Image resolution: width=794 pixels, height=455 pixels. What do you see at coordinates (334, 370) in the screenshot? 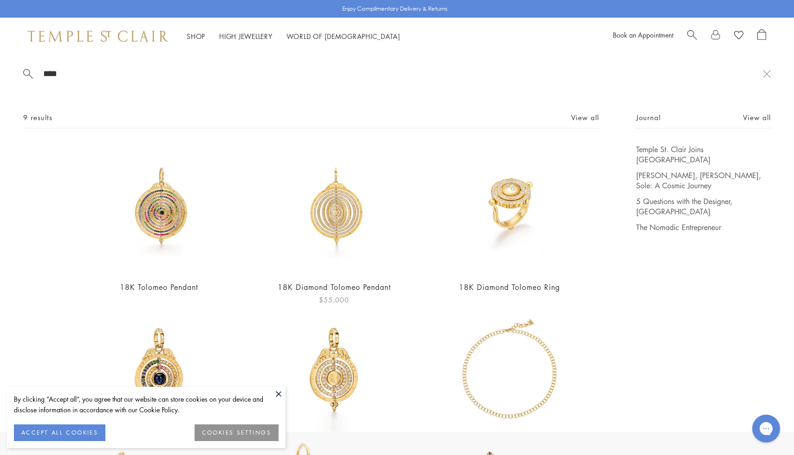
I see `a: 18K Diamond Triple Orbit Tolomeo Pendant` at bounding box center [334, 370].